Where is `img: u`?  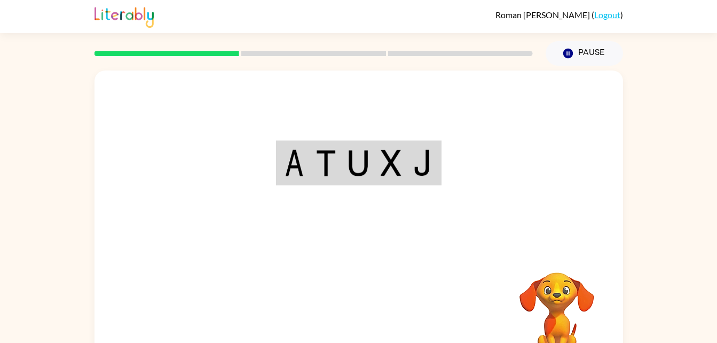
img: u is located at coordinates (358, 163).